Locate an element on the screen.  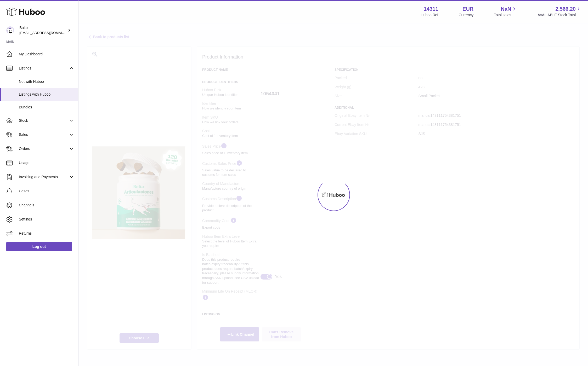
span: My Dashboard is located at coordinates (46, 54).